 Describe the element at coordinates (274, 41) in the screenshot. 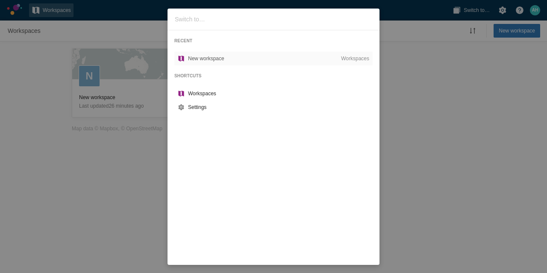

I see `h4: RECENT` at that location.